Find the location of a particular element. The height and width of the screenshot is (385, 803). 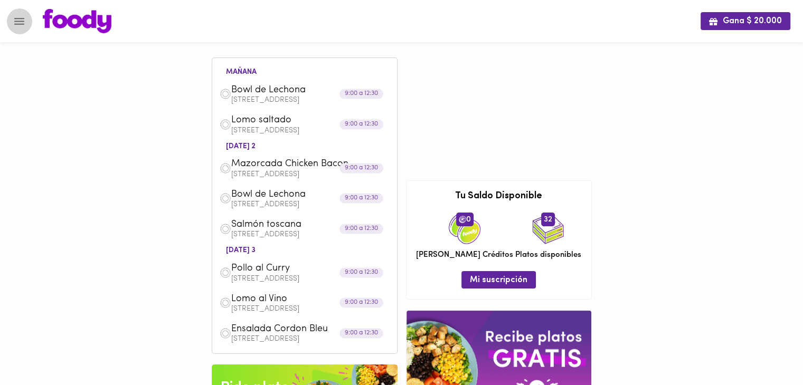

span: Salmón toscana is located at coordinates (292, 225).